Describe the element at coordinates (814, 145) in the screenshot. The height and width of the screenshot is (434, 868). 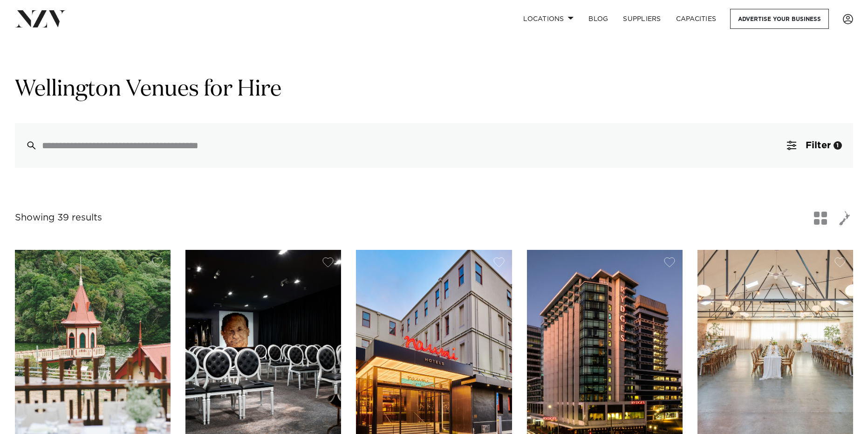
I see `button: Filter1` at that location.